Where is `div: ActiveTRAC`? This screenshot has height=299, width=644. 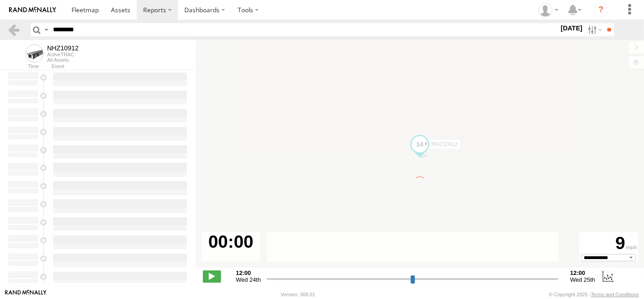 div: ActiveTRAC is located at coordinates (63, 54).